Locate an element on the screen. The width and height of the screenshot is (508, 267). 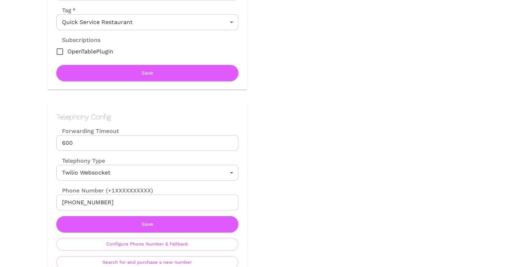
label: Telephony Type is located at coordinates (81, 161).